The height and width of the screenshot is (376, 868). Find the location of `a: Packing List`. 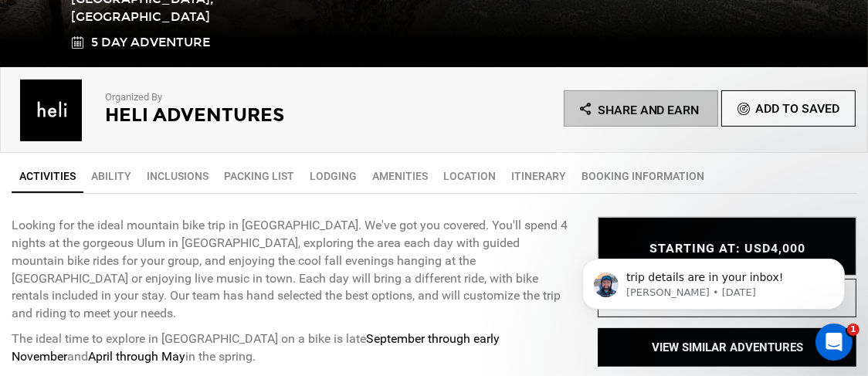

a: Packing List is located at coordinates (259, 176).